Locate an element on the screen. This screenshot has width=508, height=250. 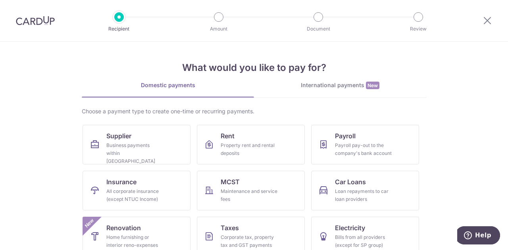
div: Property rent and rental deposits is located at coordinates (249, 150).